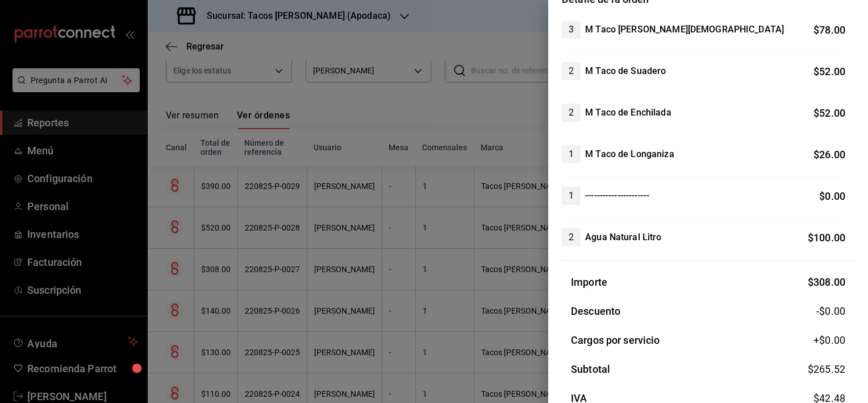  What do you see at coordinates (571, 29) in the screenshot?
I see `span: 3` at bounding box center [571, 29].